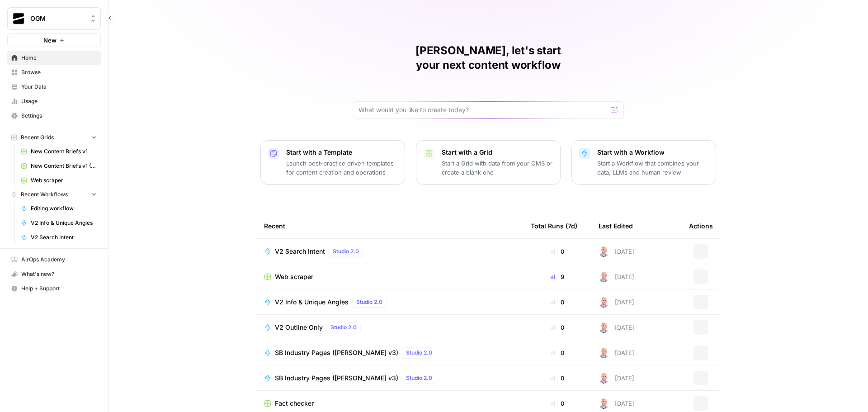  What do you see at coordinates (390, 252) in the screenshot?
I see `a: V2 Search IntentStudio 2.0` at bounding box center [390, 252].